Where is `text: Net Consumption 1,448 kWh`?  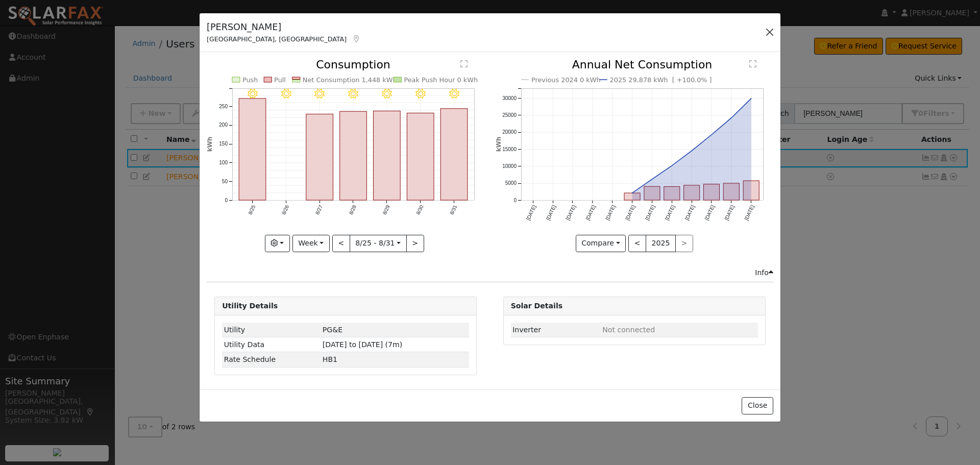 text: Net Consumption 1,448 kWh is located at coordinates (350, 79).